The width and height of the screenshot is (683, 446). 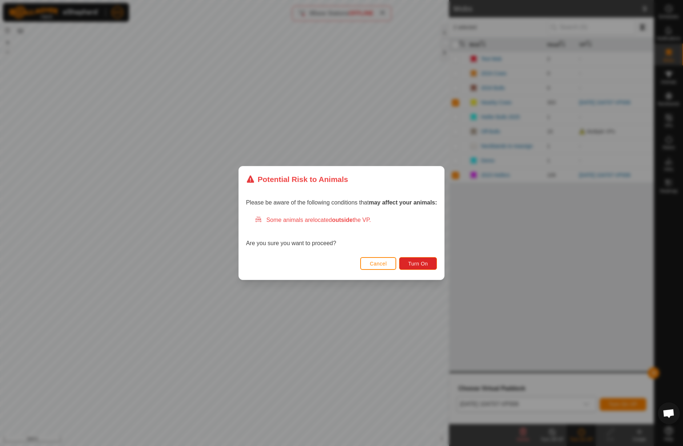 What do you see at coordinates (342, 220) in the screenshot?
I see `span: located the VP.` at bounding box center [342, 220].